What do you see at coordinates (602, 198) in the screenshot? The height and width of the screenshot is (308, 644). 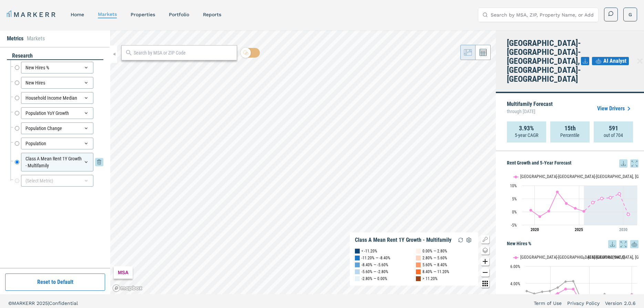 I see `path: Thursday, 29 Jul, 20:00, 5.08. Boston-Cambridge-Newton, MA-NH.` at bounding box center [602, 198].